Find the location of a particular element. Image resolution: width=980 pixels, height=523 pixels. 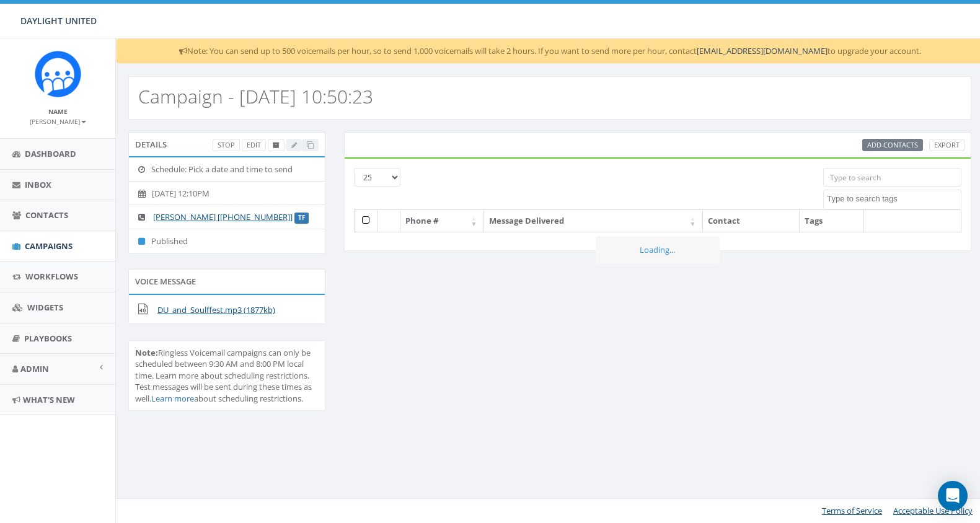

li: Published is located at coordinates (227, 241).